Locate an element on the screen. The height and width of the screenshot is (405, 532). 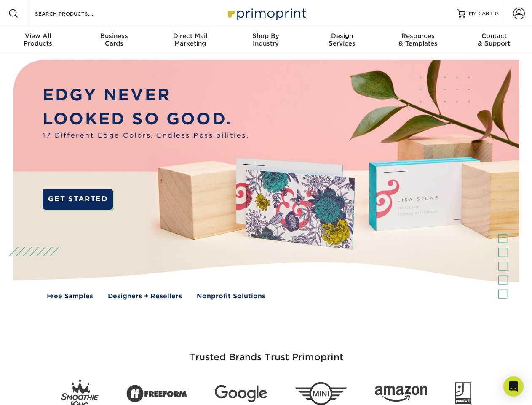
p: EDGY NEVER is located at coordinates (146, 95).